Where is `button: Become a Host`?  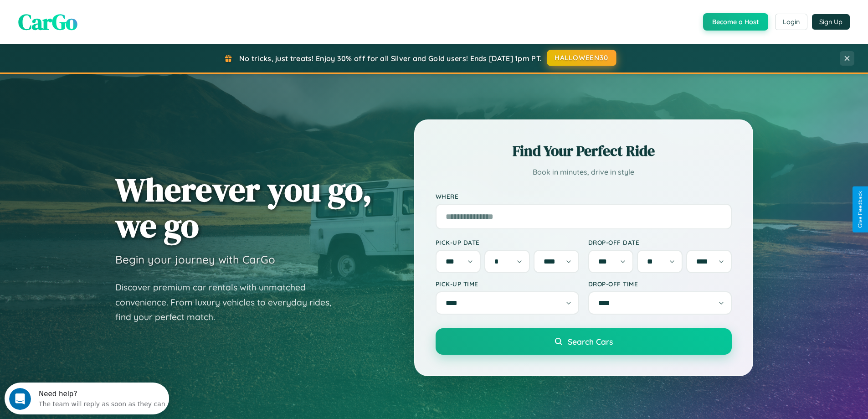 button: Become a Host is located at coordinates (735, 22).